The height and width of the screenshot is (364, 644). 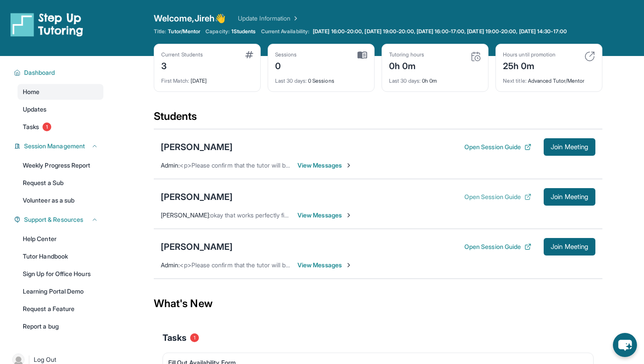 What do you see at coordinates (160, 31) in the screenshot?
I see `span: Title:` at bounding box center [160, 31].